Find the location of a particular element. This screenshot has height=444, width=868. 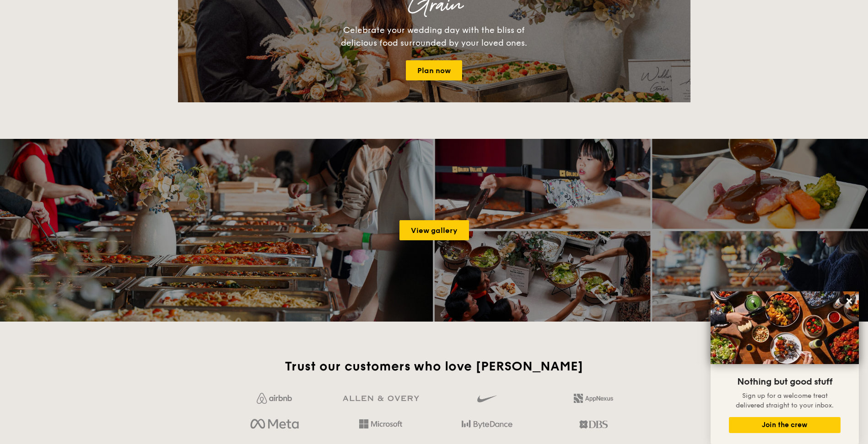

a: Plan now is located at coordinates (434, 70).